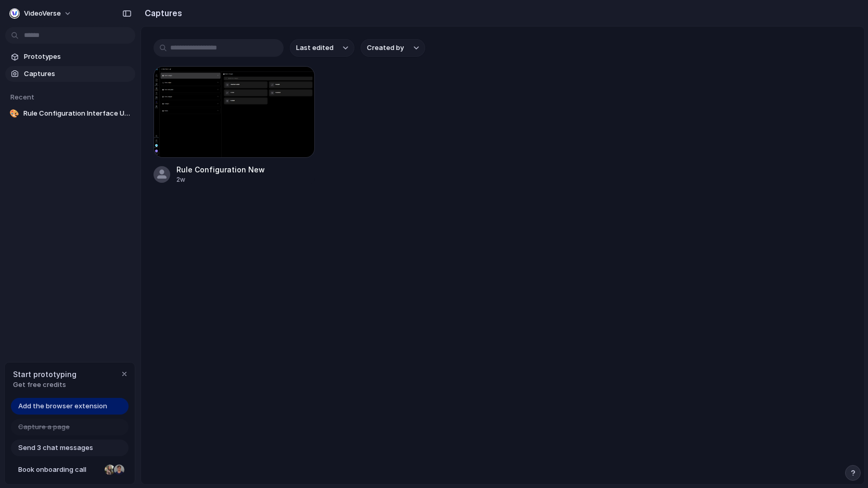  Describe the element at coordinates (110, 470) in the screenshot. I see `div: Nicole Kubica` at that location.